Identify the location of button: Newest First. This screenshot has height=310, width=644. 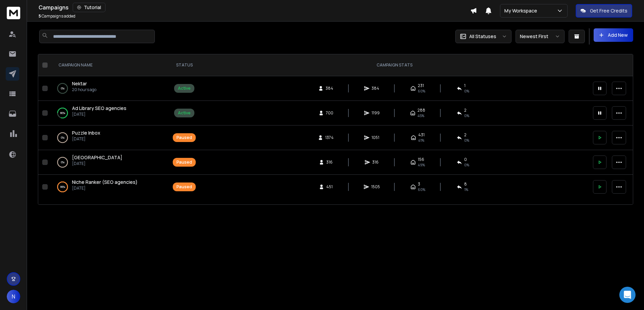
(540, 36).